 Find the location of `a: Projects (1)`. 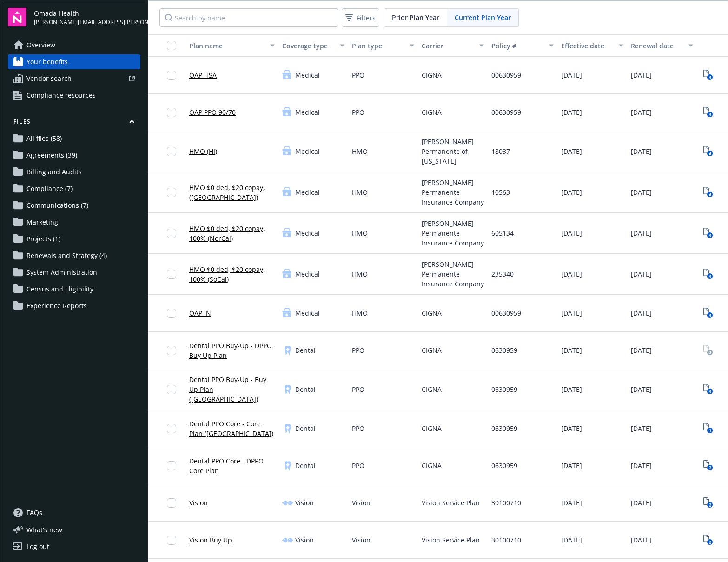

a: Projects (1) is located at coordinates (74, 239).